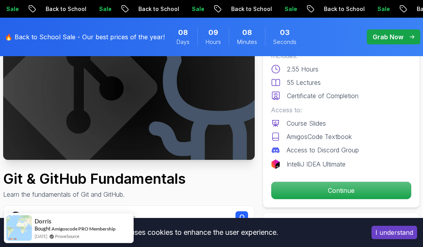 The width and height of the screenshot is (423, 247). What do you see at coordinates (129, 89) in the screenshot?
I see `img: git-github-fundamentals_thumbnail` at bounding box center [129, 89].